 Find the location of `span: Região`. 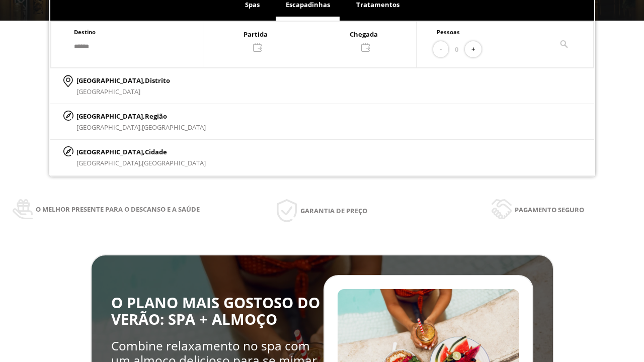

span: Região is located at coordinates (156, 116).